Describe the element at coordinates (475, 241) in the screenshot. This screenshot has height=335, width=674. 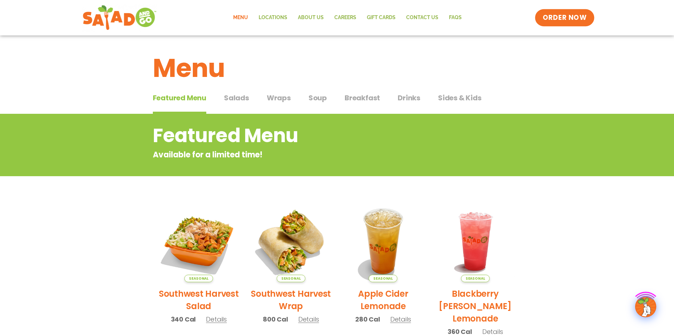
I see `img: Product photo for Blackberry Bramble Lemonade` at that location.